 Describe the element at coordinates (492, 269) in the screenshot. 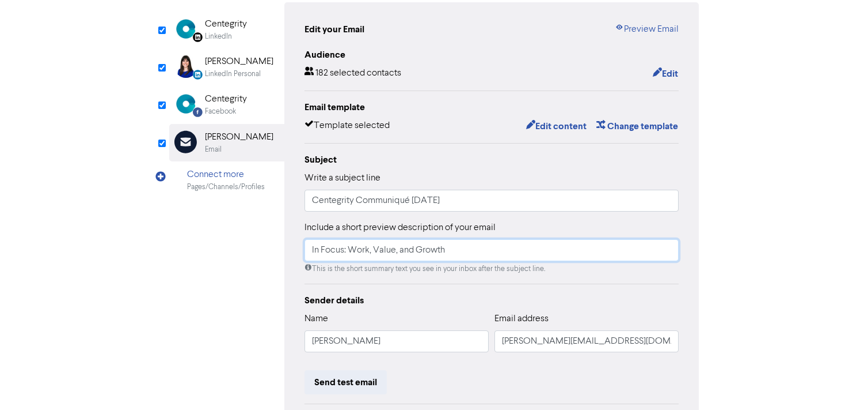

I see `div: This is the short summary text you see in your inbox after the subject line.` at that location.